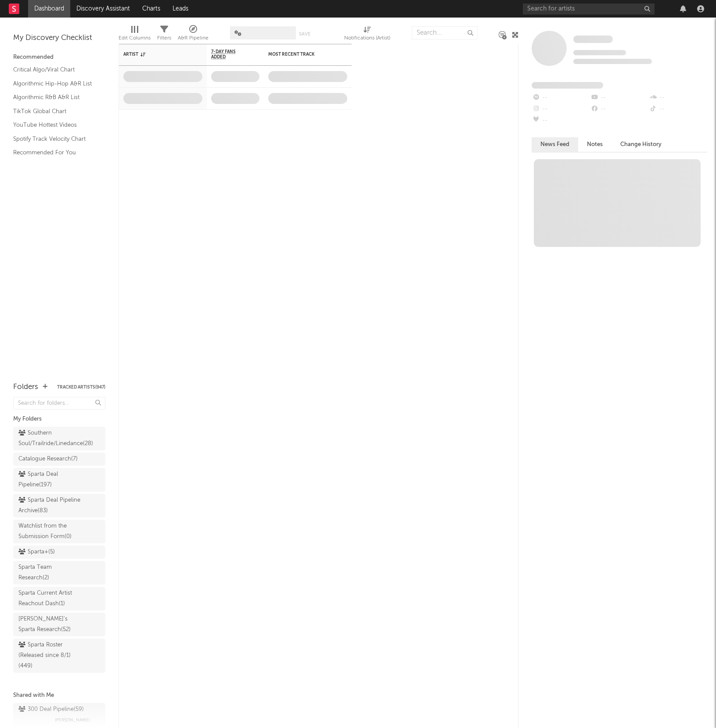  I want to click on a: Some Artist, so click(593, 39).